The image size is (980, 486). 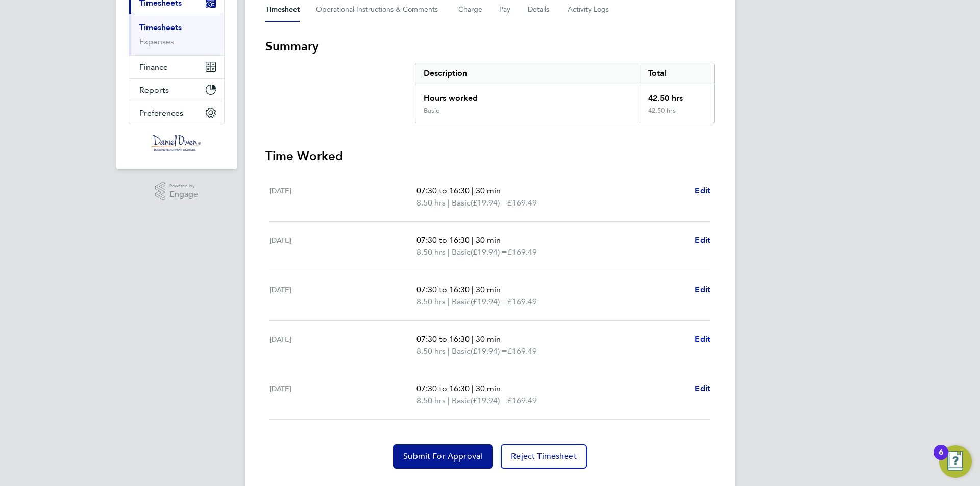 What do you see at coordinates (161, 113) in the screenshot?
I see `span: Preferences` at bounding box center [161, 113].